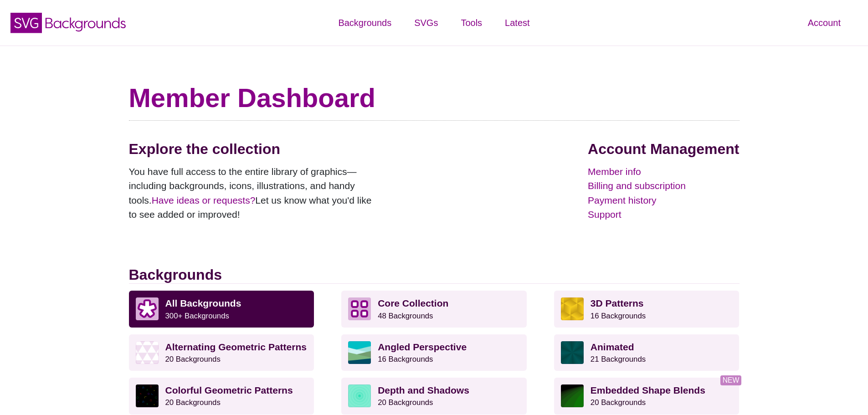 The image size is (868, 415). What do you see at coordinates (617, 302) in the screenshot?
I see `strong: 3D Patterns` at bounding box center [617, 302].